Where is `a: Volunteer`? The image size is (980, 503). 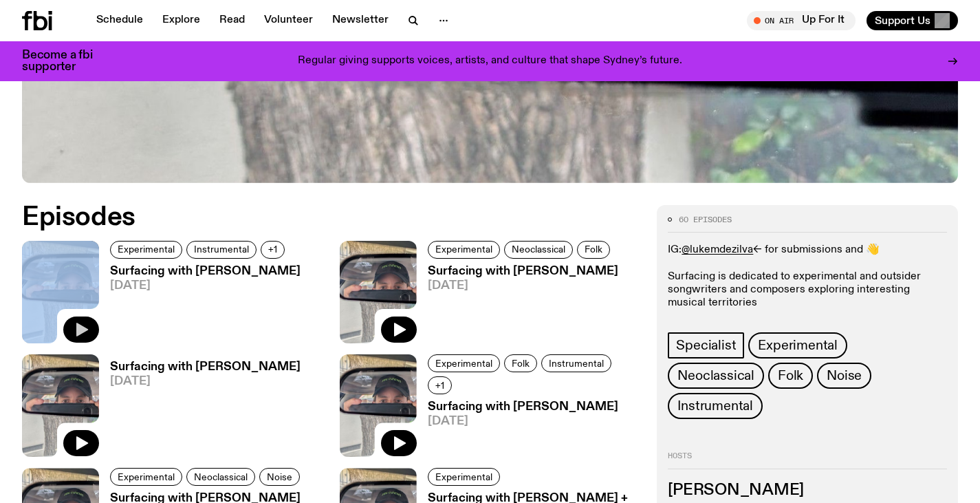
a: Volunteer is located at coordinates (288, 21).